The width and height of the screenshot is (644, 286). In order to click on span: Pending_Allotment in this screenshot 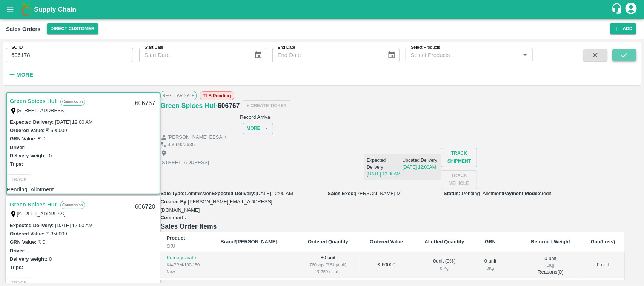, I will do `click(482, 193)`.